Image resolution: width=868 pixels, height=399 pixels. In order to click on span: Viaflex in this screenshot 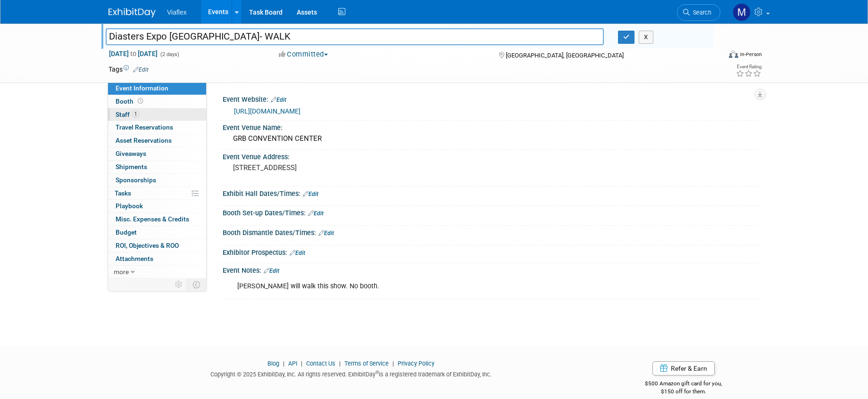, I will do `click(177, 13)`.